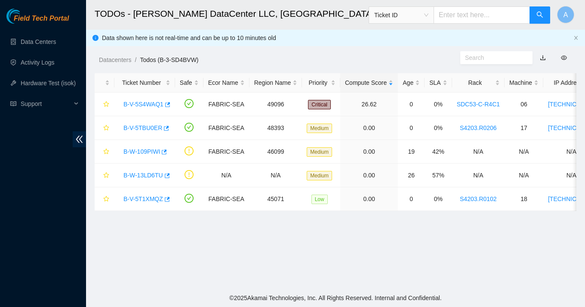 Image resolution: width=585 pixels, height=307 pixels. I want to click on td: 17, so click(524, 128).